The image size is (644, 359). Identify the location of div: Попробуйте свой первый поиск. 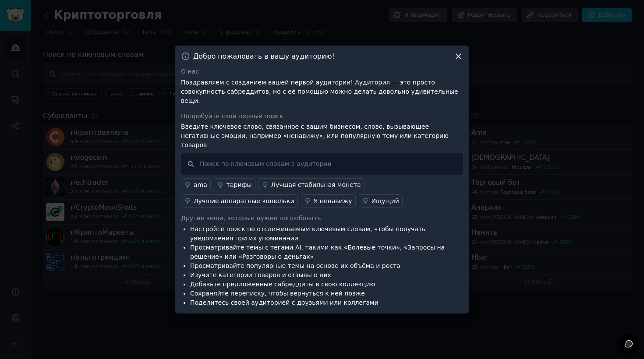
(322, 116).